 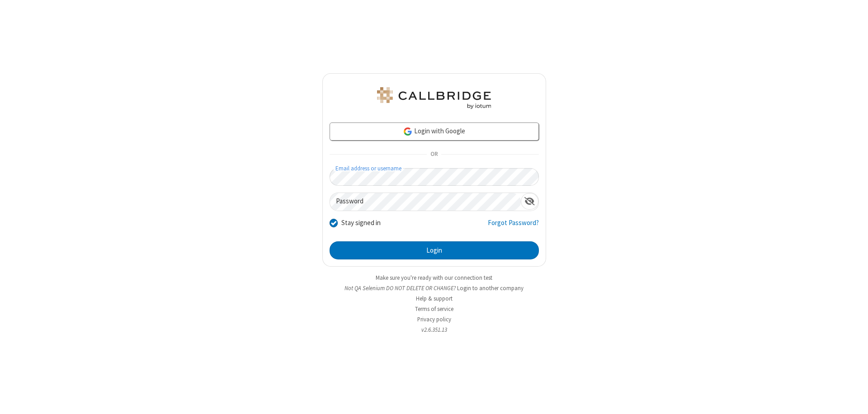 What do you see at coordinates (361, 223) in the screenshot?
I see `label: Stay signed in` at bounding box center [361, 223].